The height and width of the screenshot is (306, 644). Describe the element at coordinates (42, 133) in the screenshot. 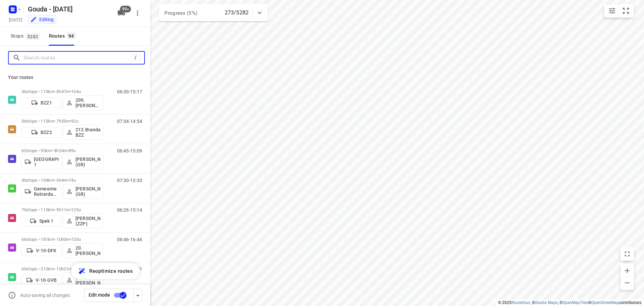

I see `button: BZZ2` at that location.